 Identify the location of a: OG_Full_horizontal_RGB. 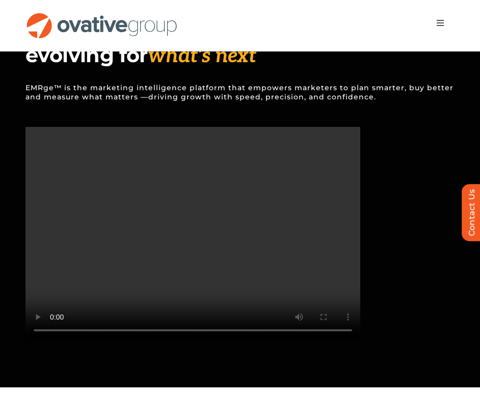
(102, 16).